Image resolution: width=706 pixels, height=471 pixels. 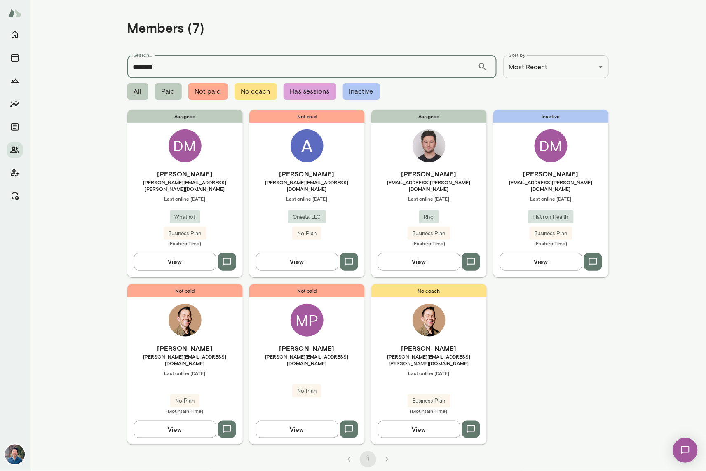 I want to click on span: Rho, so click(x=429, y=217).